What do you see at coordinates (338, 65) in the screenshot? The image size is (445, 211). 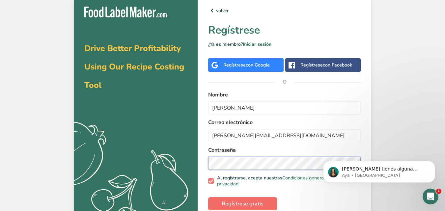 I see `span: con Facebook` at bounding box center [338, 65].